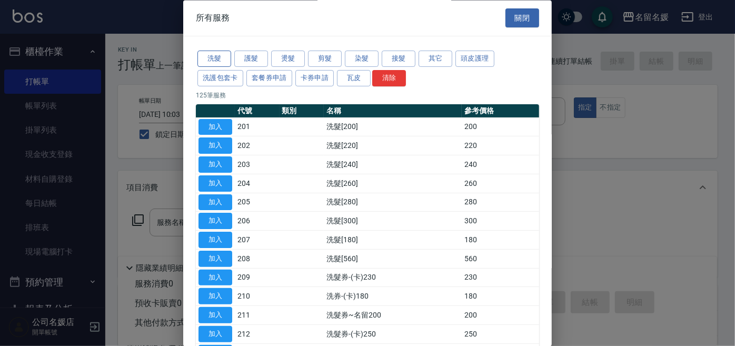 This screenshot has height=346, width=735. I want to click on td: 205, so click(257, 203).